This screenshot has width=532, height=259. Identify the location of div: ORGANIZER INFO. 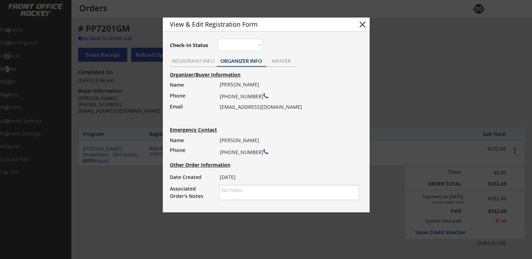
(241, 61).